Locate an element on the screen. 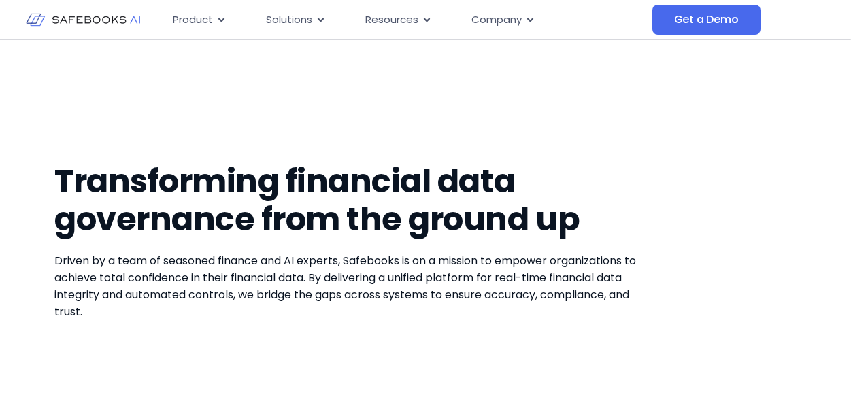 Image resolution: width=851 pixels, height=420 pixels. div: Menu Toggle is located at coordinates (407, 20).